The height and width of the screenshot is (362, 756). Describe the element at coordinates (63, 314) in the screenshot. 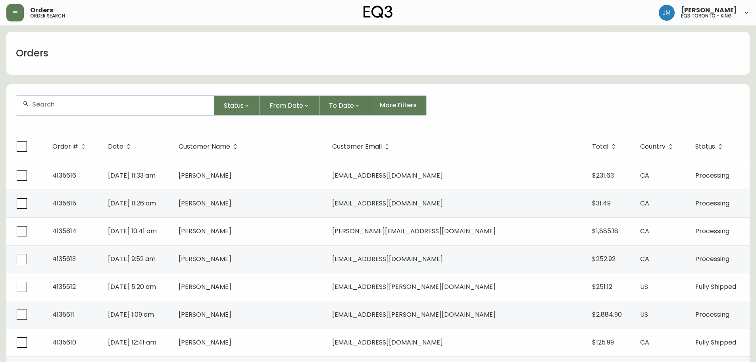

I see `span: 4135611` at that location.